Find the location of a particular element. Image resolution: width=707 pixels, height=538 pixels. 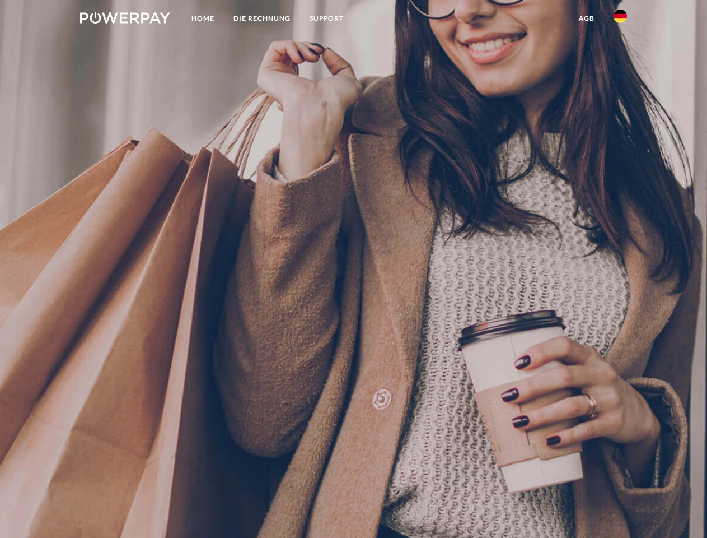

img: de is located at coordinates (620, 16).